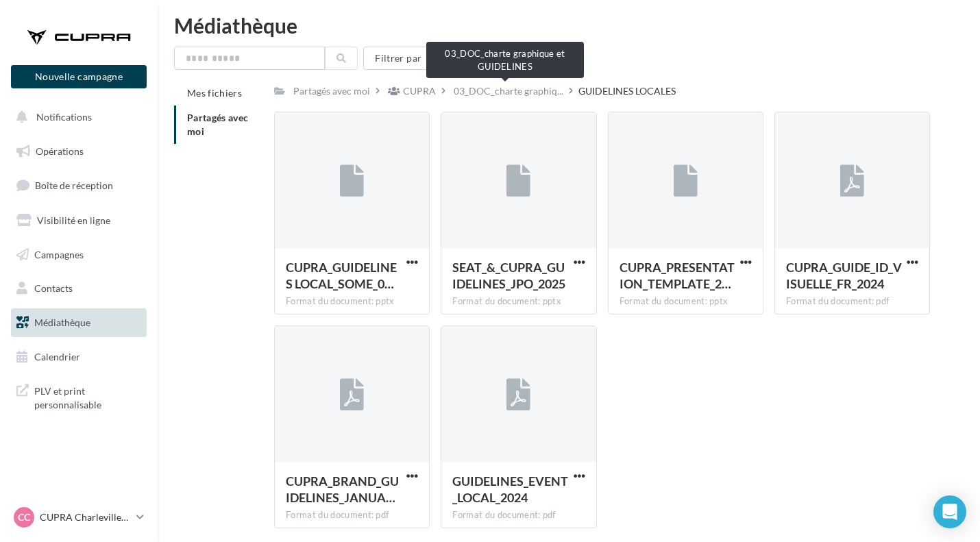 This screenshot has width=980, height=542. I want to click on span: Notifications, so click(63, 116).